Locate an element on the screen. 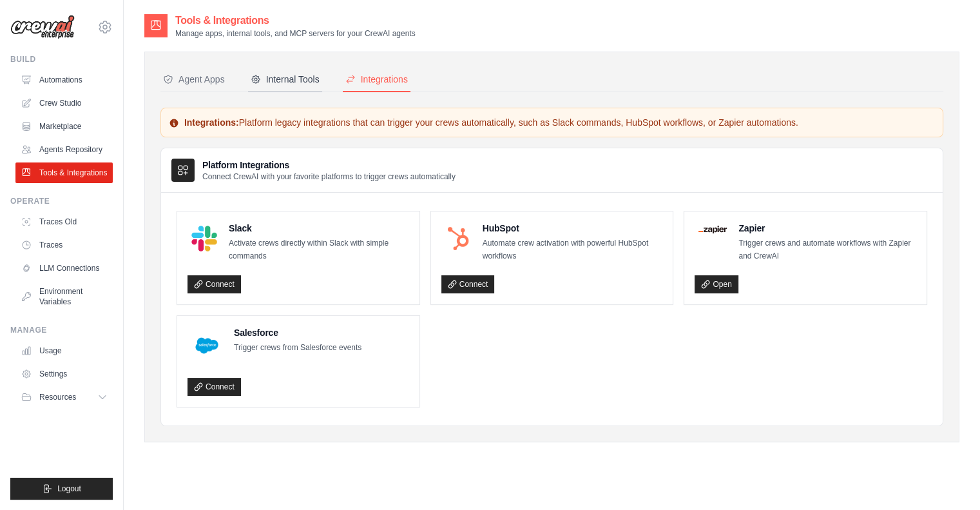 Image resolution: width=980 pixels, height=510 pixels. p: Activate crews directly within Slack with simple commands is located at coordinates (319, 250).